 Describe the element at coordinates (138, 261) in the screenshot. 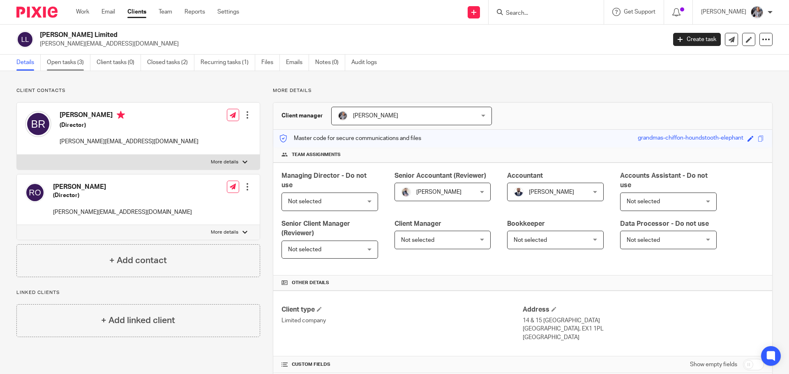

I see `h4: + Add contact` at that location.